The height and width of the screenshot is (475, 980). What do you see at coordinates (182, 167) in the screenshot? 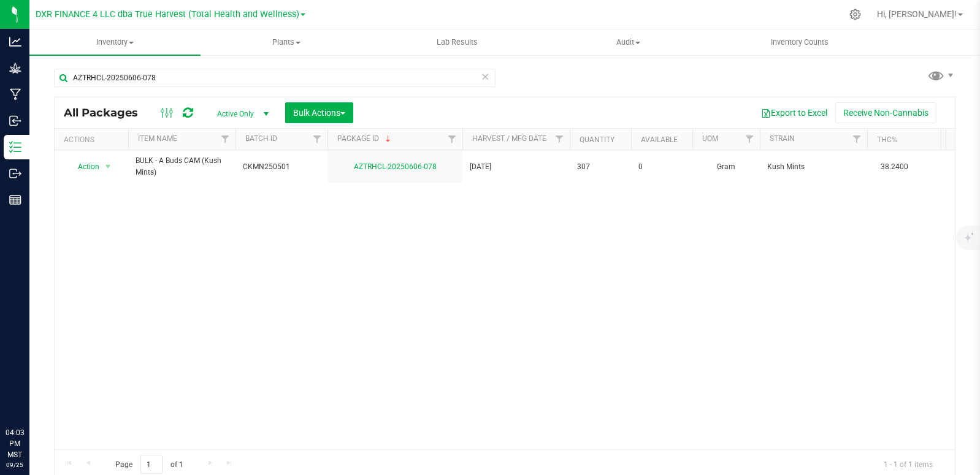
I see `span: BULK - A Buds CAM (Kush Mints)` at bounding box center [182, 167].